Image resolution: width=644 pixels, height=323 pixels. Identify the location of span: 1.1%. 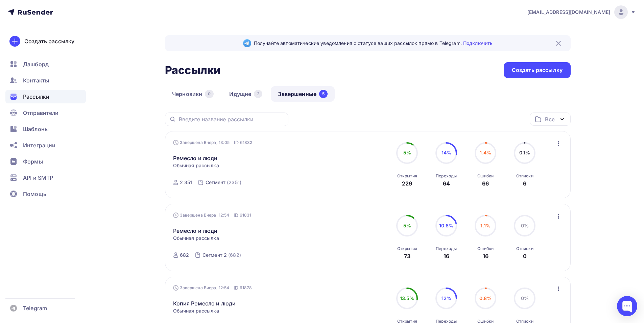
(485, 226).